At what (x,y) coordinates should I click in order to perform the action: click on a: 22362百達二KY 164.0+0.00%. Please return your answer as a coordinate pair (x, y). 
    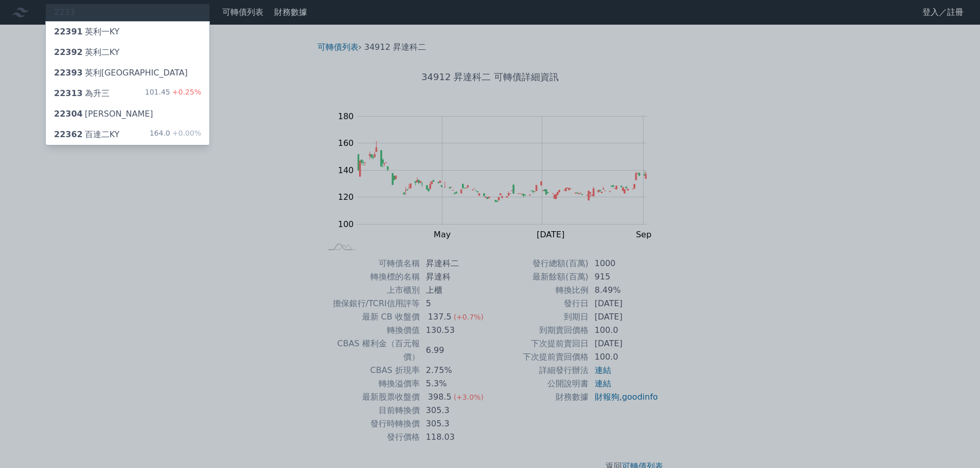
    Looking at the image, I should click on (128, 135).